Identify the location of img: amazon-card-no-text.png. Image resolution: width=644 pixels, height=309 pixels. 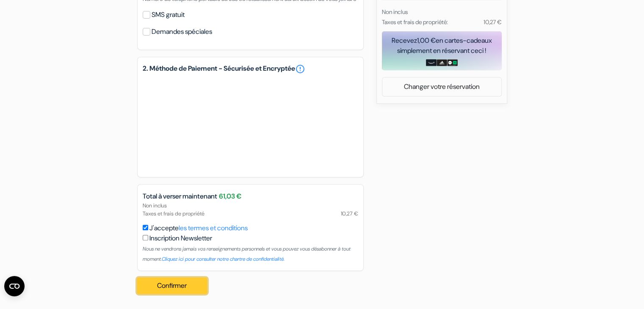
(431, 63).